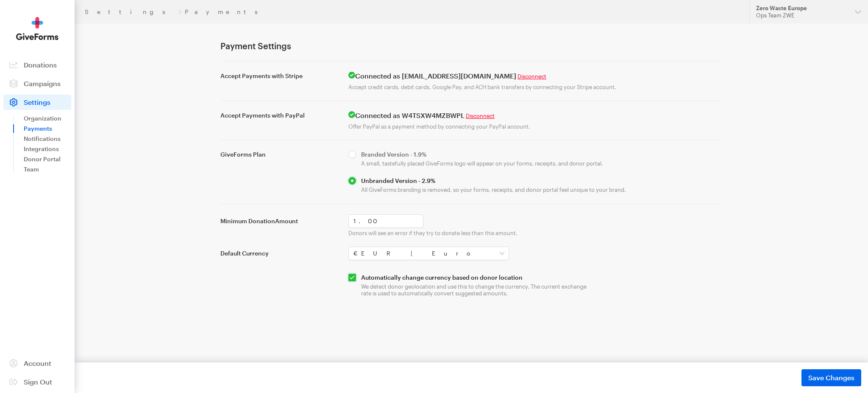 This screenshot has width=868, height=393. What do you see at coordinates (42, 83) in the screenshot?
I see `span: Campaigns` at bounding box center [42, 83].